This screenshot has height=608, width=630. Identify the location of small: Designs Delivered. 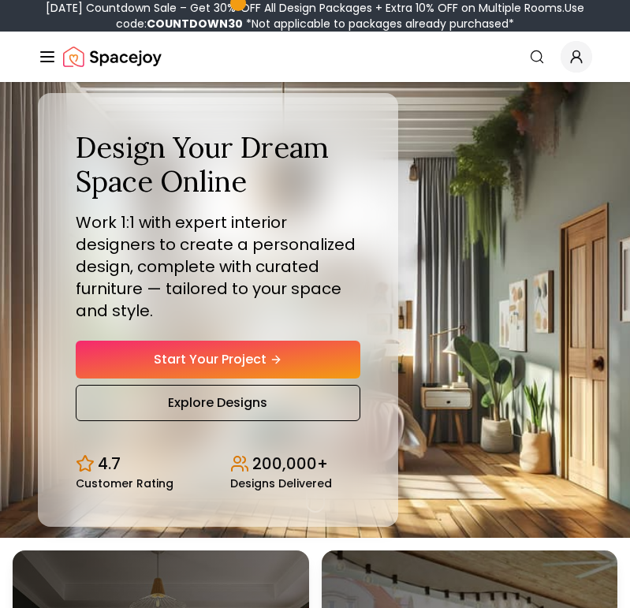
(281, 484).